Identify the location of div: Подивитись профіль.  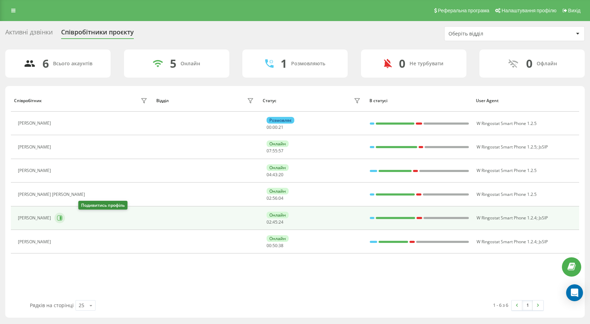
(103, 205).